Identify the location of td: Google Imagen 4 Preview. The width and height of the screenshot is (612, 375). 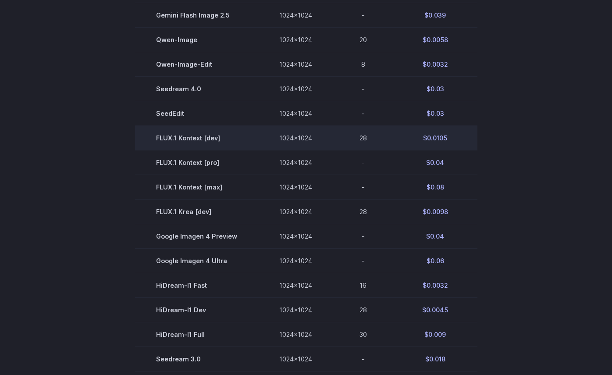
(197, 236).